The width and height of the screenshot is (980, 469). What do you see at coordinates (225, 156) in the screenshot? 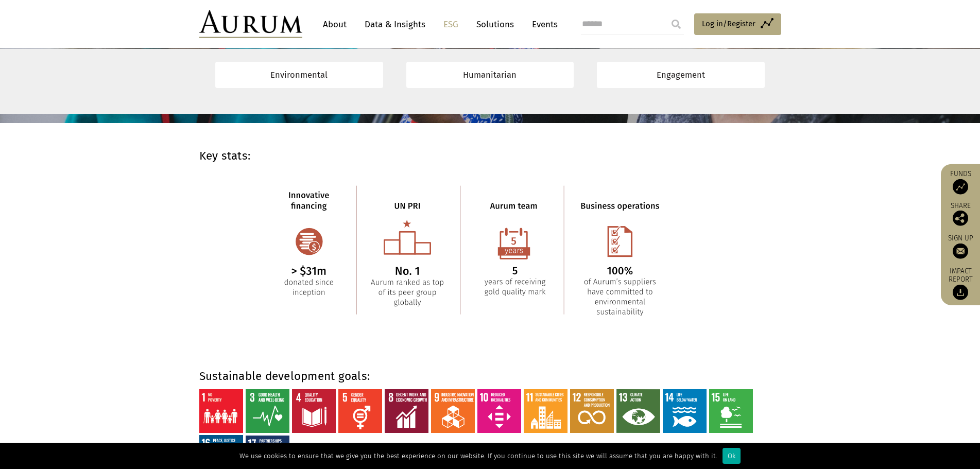
I see `strong: Key stats:` at bounding box center [225, 156].